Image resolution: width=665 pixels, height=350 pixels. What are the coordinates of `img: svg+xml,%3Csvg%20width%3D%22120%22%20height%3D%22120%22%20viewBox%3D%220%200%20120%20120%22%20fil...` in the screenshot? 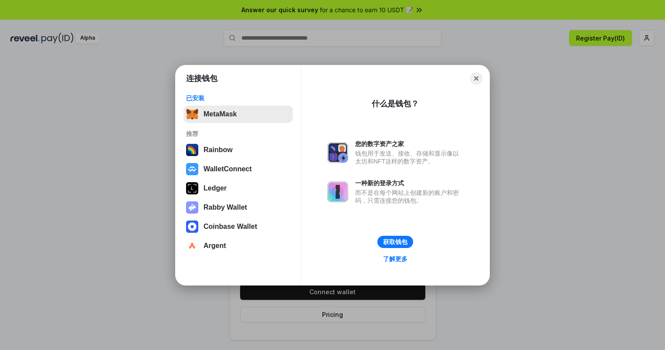 It's located at (192, 150).